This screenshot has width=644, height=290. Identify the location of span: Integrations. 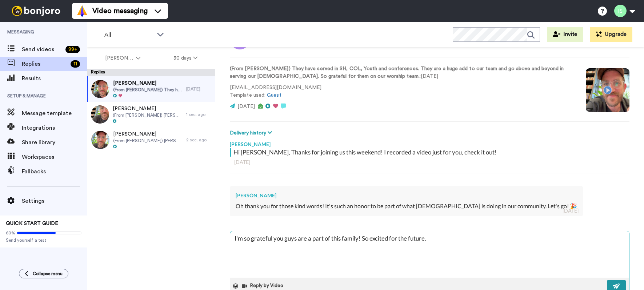
(55, 128).